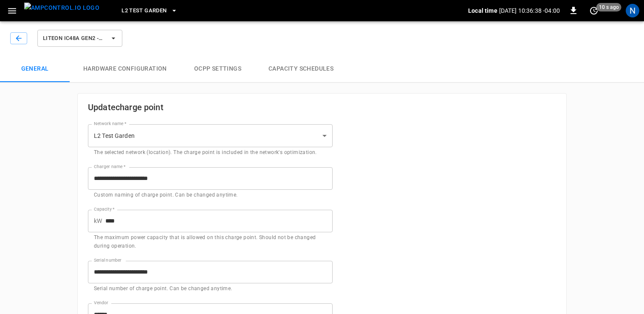 This screenshot has height=314, width=644. Describe the element at coordinates (632, 10) in the screenshot. I see `div: profile-icon` at that location.